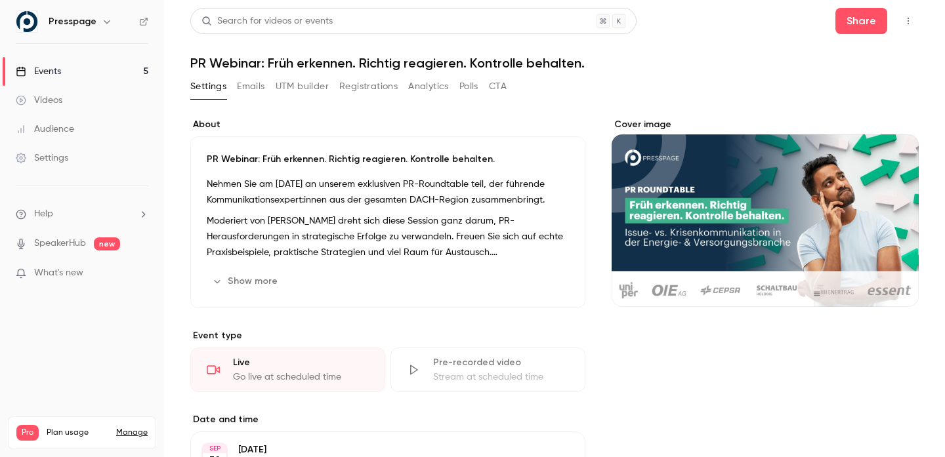 Image resolution: width=945 pixels, height=457 pixels. What do you see at coordinates (428, 87) in the screenshot?
I see `button: Analytics` at bounding box center [428, 87].